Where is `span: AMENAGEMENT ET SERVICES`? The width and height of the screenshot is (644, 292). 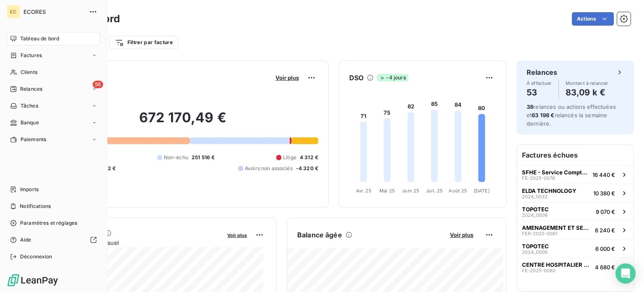 span: AMENAGEMENT ET SERVICES is located at coordinates (557, 227).